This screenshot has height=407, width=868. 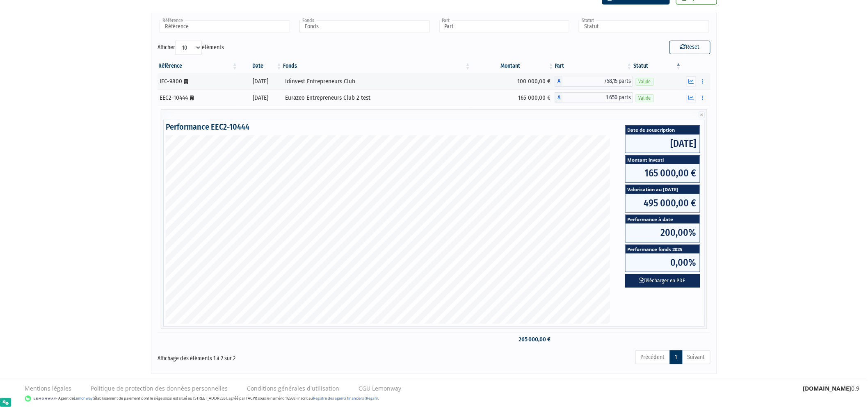 I want to click on td: 100 000,00 €, so click(x=513, y=82).